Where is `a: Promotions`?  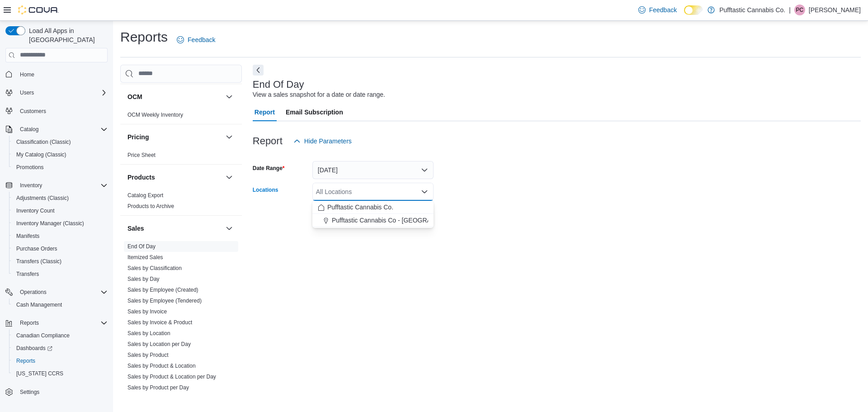 a: Promotions is located at coordinates (30, 168).